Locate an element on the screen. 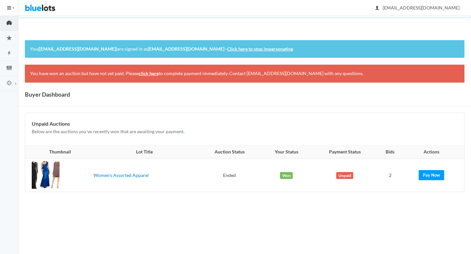 The image size is (471, 254). span: Won is located at coordinates (286, 176).